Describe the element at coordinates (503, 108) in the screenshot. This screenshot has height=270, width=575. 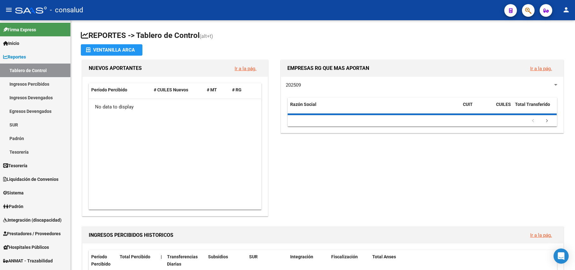
I see `datatable-header-cell: CUILES` at that location.